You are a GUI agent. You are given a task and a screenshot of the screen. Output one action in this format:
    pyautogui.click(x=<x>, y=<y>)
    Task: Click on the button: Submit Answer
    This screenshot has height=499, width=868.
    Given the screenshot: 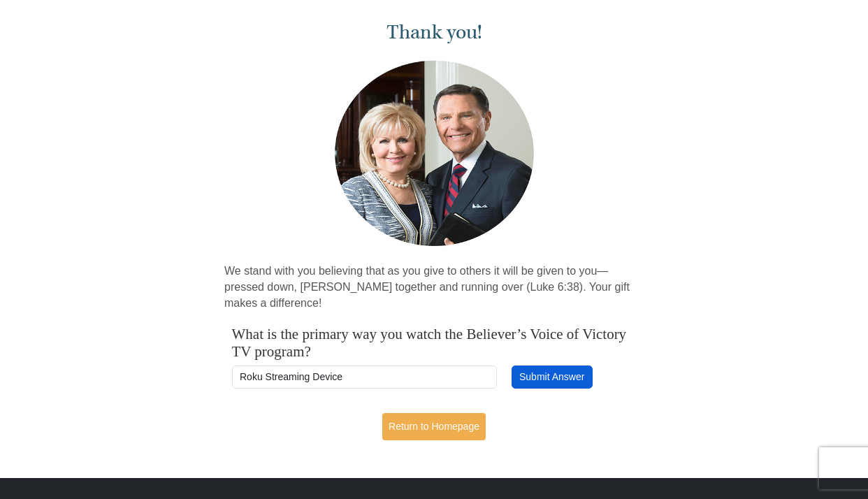 What is the action you would take?
    pyautogui.click(x=552, y=378)
    